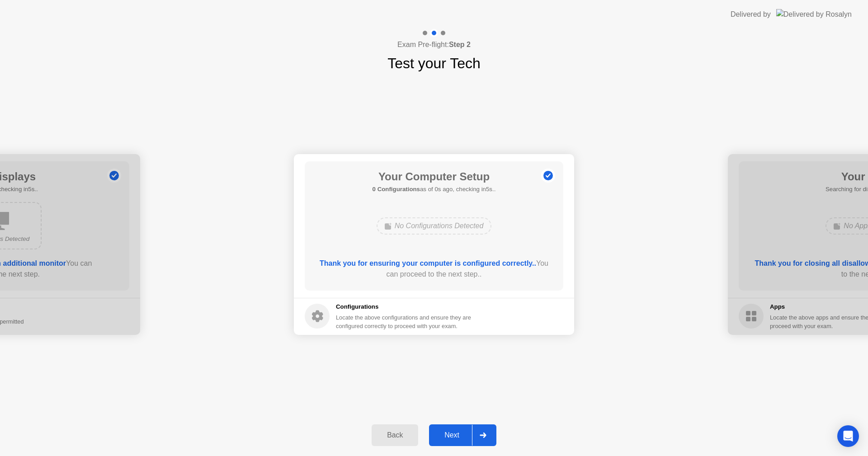 Image resolution: width=868 pixels, height=456 pixels. What do you see at coordinates (848, 436) in the screenshot?
I see `div: Open Intercom Messenger` at bounding box center [848, 436].